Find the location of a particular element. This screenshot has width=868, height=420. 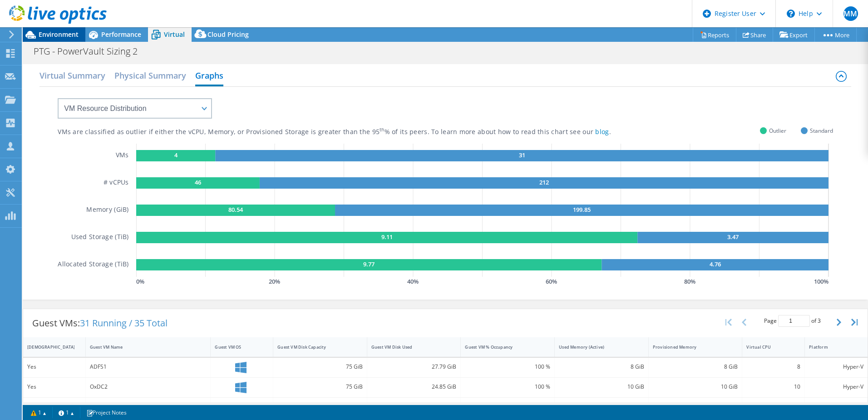

text: 199.85 is located at coordinates (582, 210).